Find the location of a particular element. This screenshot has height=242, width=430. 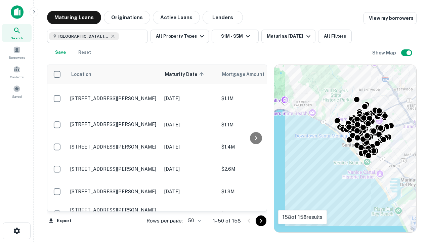

a: Borrowers is located at coordinates (17, 52).